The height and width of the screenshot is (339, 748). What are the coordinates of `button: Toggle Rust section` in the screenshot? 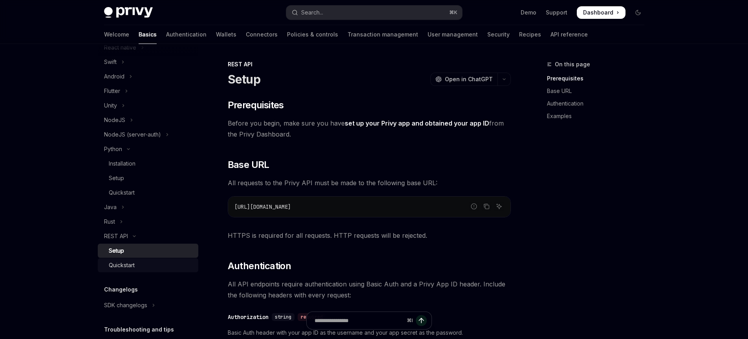 It's located at (148, 222).